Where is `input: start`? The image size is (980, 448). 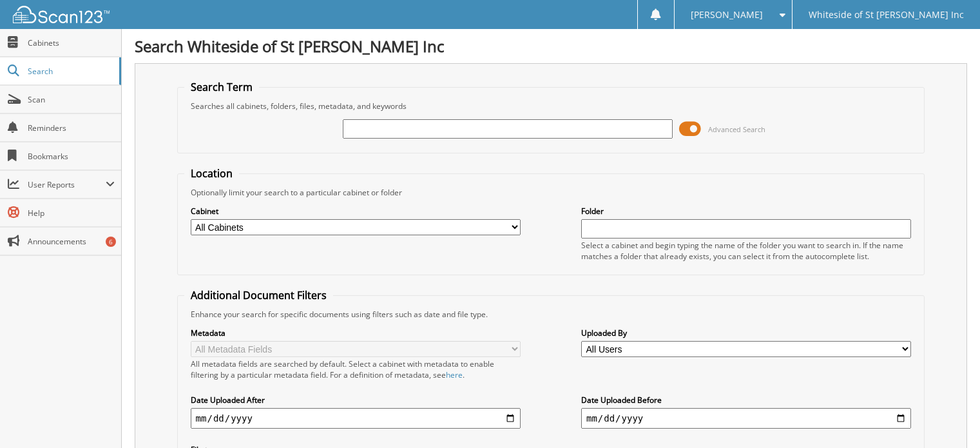 input: start is located at coordinates (356, 418).